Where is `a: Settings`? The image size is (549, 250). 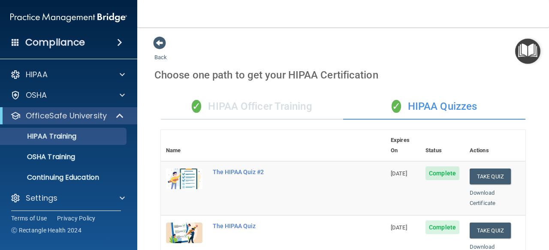 a: Settings is located at coordinates (67, 198).